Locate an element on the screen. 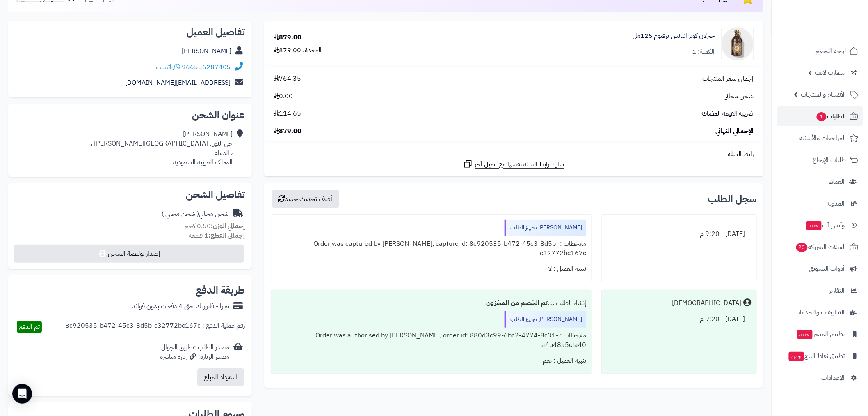  span: السلات المتروكة is located at coordinates (821, 247).